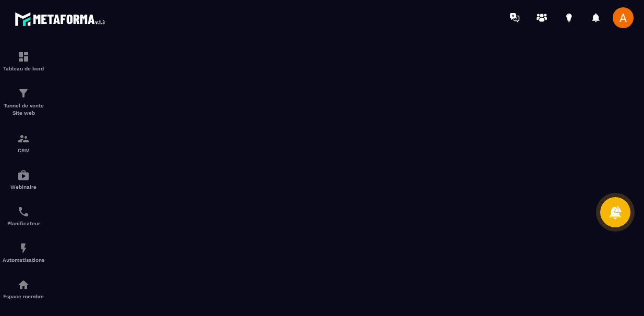 Image resolution: width=644 pixels, height=316 pixels. Describe the element at coordinates (23, 288) in the screenshot. I see `a: automationsautomationsEspace membre` at that location.